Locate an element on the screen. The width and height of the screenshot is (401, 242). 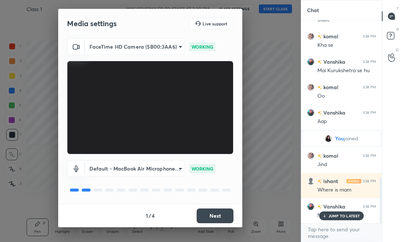
div: Mai Kurukshetra se hu is located at coordinates (346, 71).